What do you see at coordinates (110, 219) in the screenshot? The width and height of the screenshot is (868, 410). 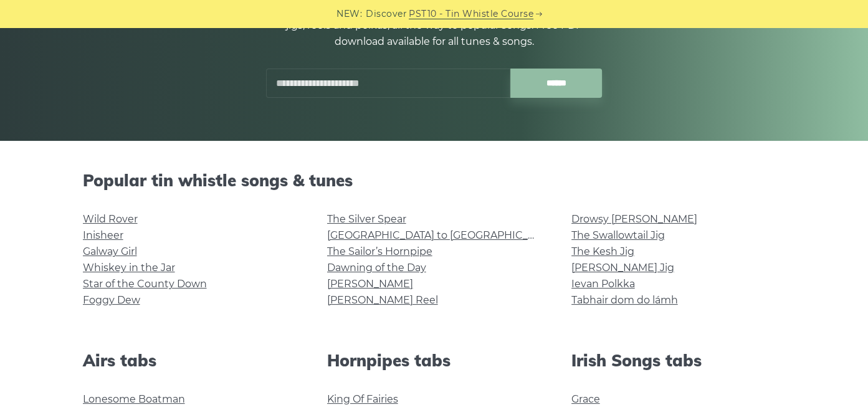 I see `a: Wild Rover` at bounding box center [110, 219].